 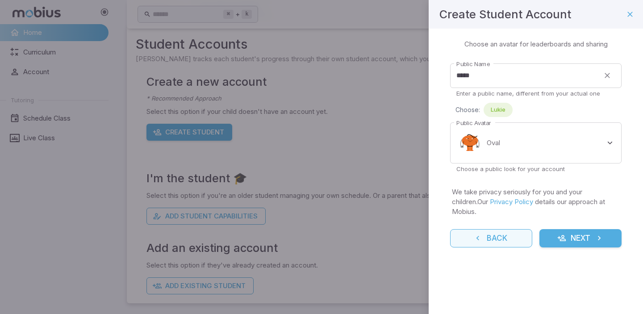 What do you see at coordinates (498, 110) in the screenshot?
I see `div: Lukie` at bounding box center [498, 110].